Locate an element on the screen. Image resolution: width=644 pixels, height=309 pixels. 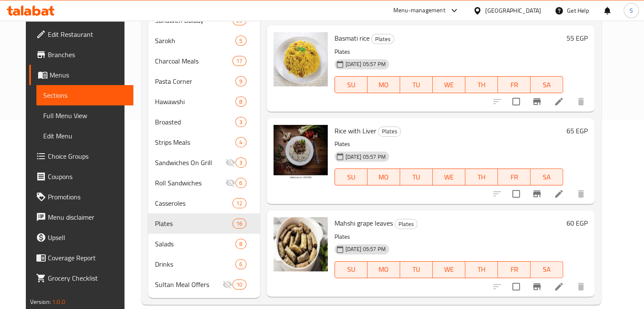
img: Basmati rice is located at coordinates (300, 59).